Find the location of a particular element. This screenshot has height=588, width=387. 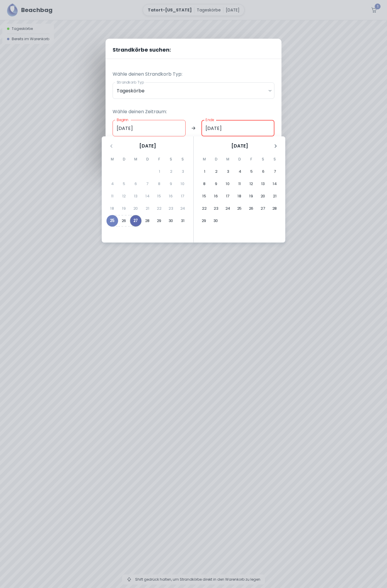

button: 19 is located at coordinates (251, 196).